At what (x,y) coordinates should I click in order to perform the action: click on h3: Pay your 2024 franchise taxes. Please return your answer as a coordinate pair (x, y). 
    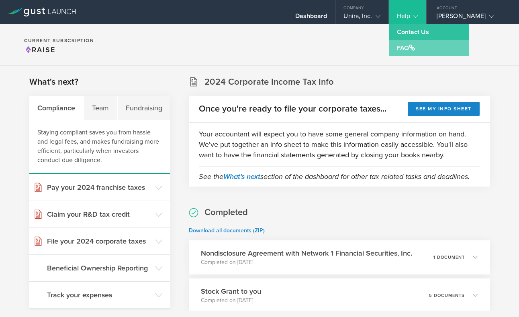
    Looking at the image, I should click on (99, 188).